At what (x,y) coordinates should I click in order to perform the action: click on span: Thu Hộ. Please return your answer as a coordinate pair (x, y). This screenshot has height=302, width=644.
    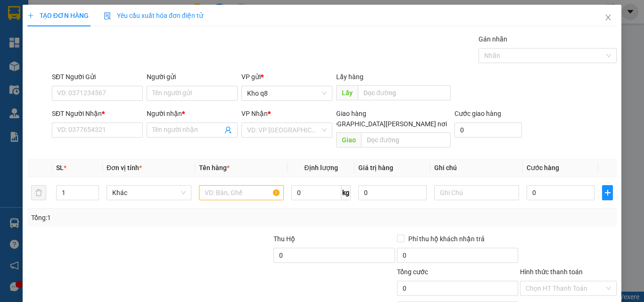
    Looking at the image, I should click on (284, 239).